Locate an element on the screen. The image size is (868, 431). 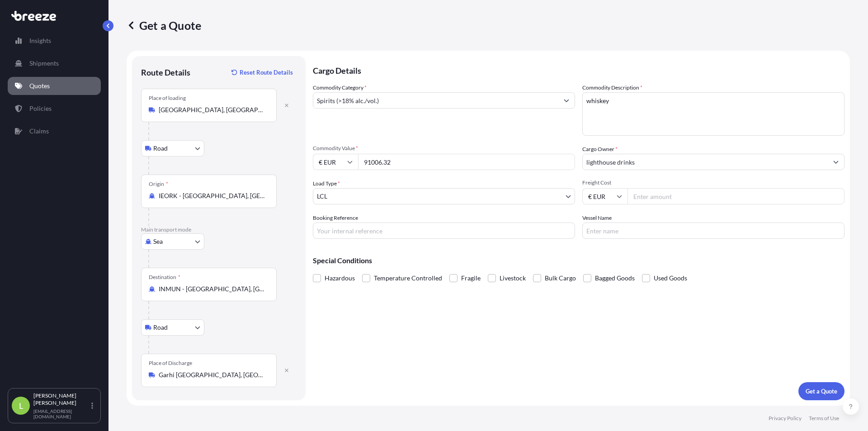
input: Enter amount is located at coordinates (736, 196).